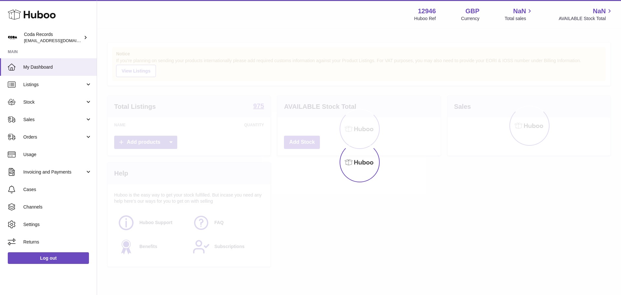 This screenshot has height=295, width=621. I want to click on span: Total sales, so click(519, 18).